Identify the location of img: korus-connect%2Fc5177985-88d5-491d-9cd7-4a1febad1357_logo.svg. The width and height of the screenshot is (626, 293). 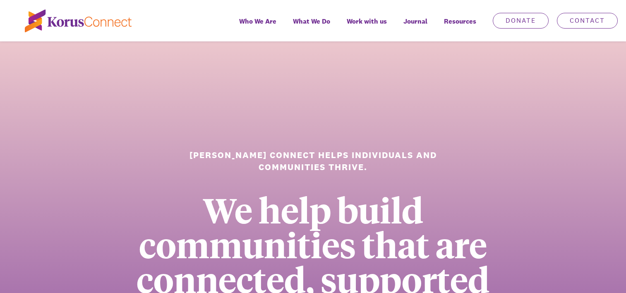
(78, 21).